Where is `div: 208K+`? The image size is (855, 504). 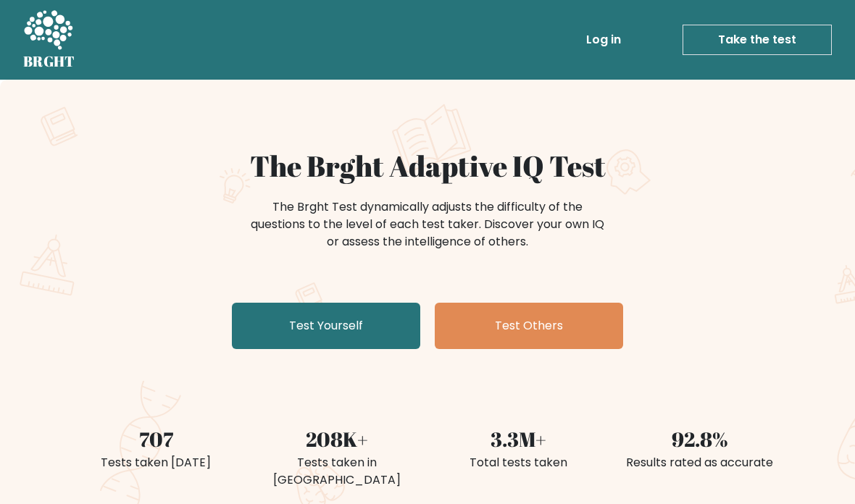
div: 208K+ is located at coordinates (337, 440).